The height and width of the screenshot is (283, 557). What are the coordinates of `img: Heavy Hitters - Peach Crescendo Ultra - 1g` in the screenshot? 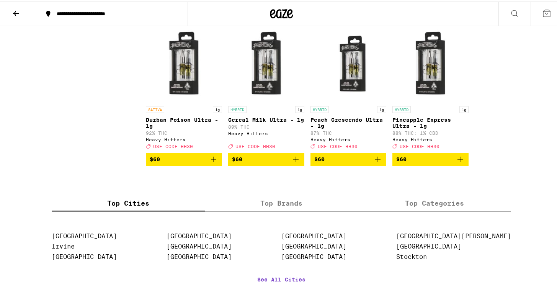 It's located at (349, 62).